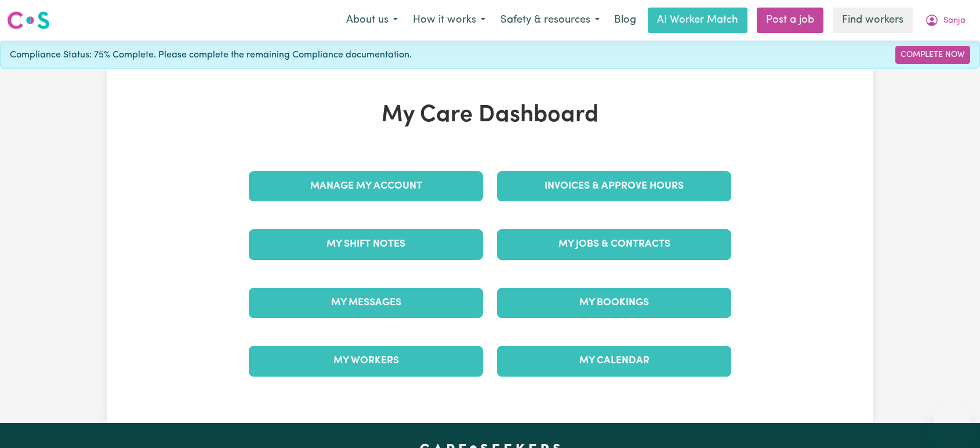 The width and height of the screenshot is (980, 448). I want to click on span: Compliance Status: 75% Complete. Please complete the remaining Compliance documentation., so click(211, 55).